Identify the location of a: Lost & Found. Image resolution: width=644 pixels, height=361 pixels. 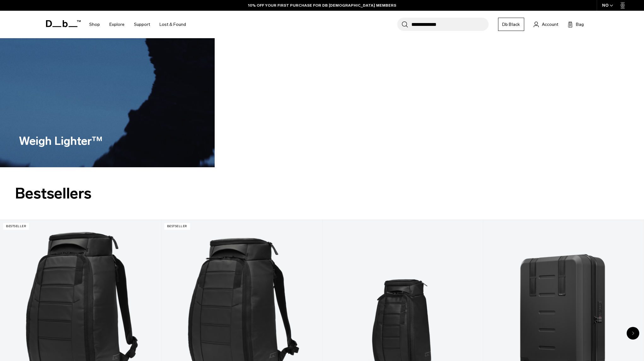
(173, 24).